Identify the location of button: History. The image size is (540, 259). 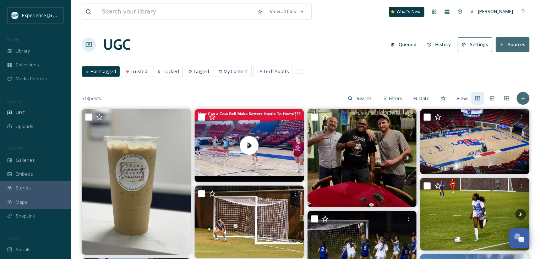
(439, 44).